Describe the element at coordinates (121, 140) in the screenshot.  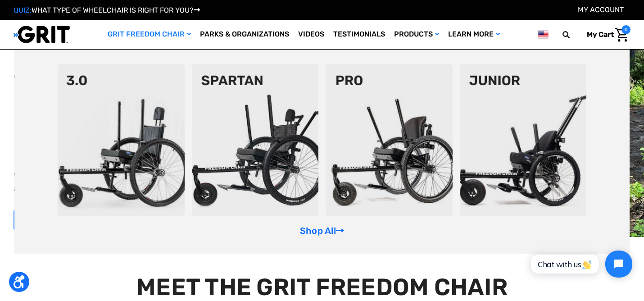
I see `img: 3point0.png` at that location.